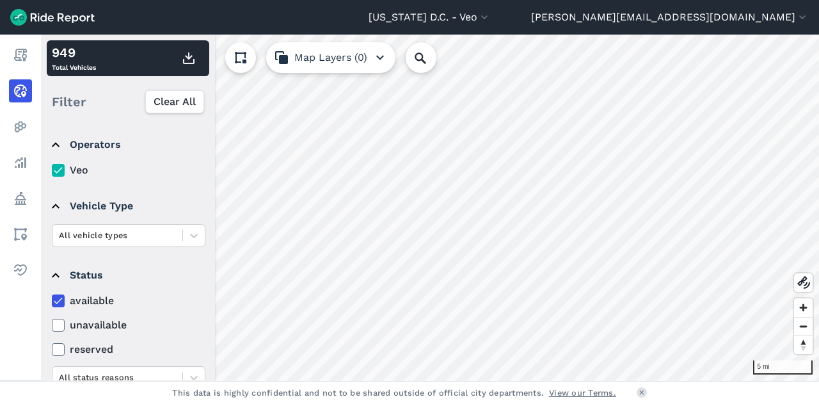 This screenshot has height=404, width=819. What do you see at coordinates (129, 349) in the screenshot?
I see `label: reserved` at bounding box center [129, 349].